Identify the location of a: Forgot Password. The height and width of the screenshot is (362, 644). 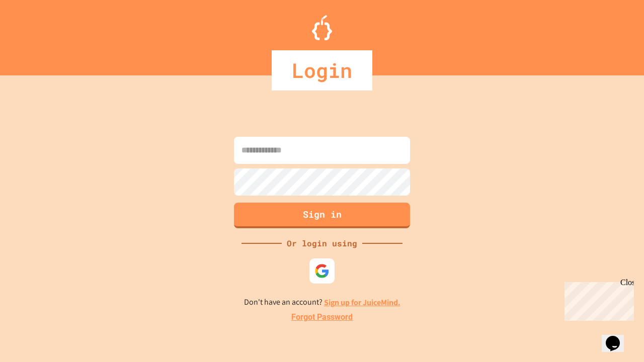
(322, 317).